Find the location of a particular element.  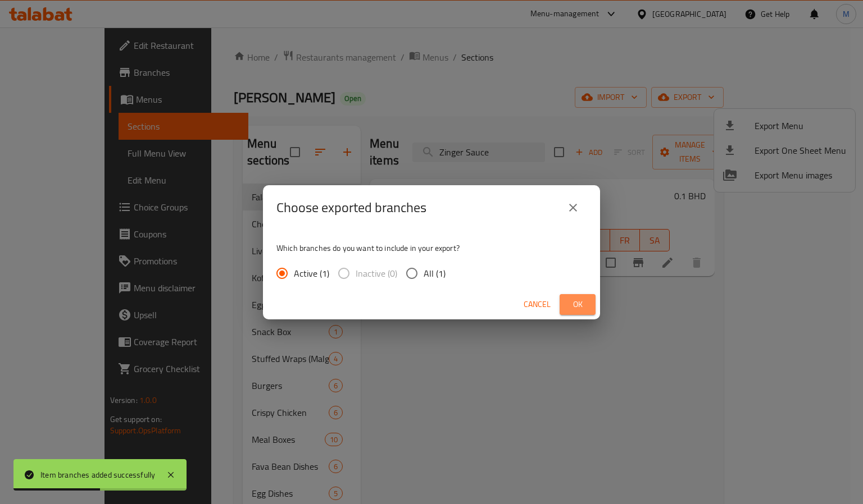

span: Active (1) is located at coordinates (311, 273).